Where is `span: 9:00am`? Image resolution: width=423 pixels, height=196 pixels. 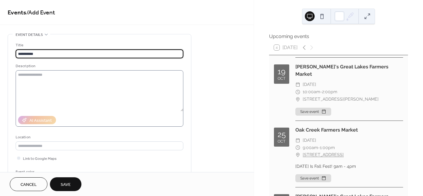 span: 9:00am is located at coordinates (311, 148).